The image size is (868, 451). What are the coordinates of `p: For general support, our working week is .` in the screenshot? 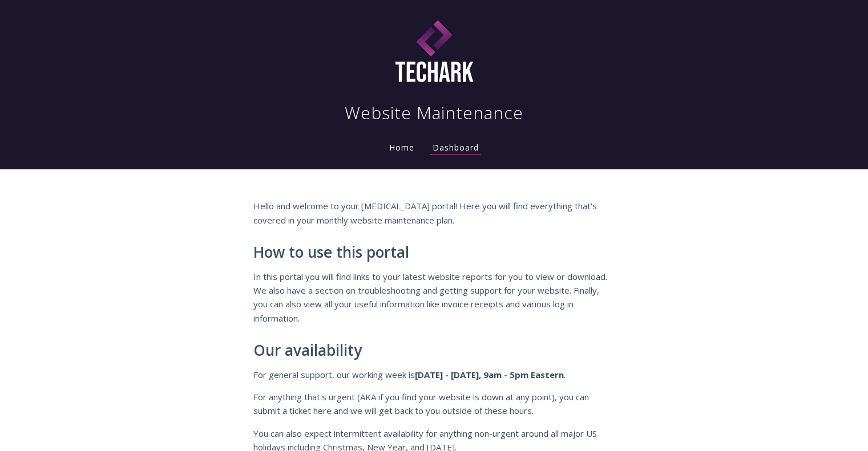 It's located at (434, 375).